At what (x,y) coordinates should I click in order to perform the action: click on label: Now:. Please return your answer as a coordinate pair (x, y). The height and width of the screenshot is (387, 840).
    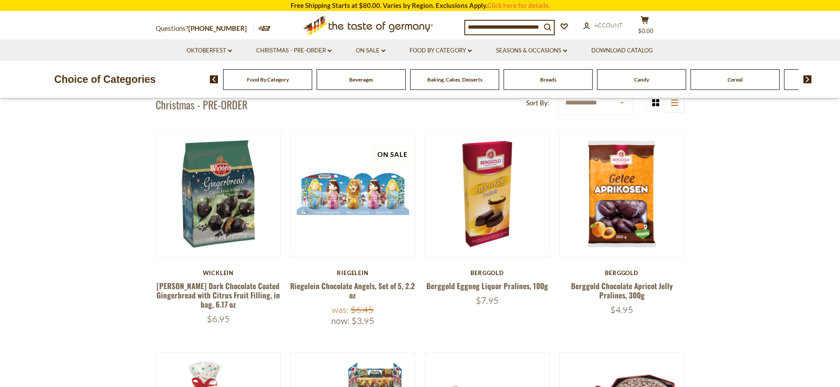
    Looking at the image, I should click on (340, 320).